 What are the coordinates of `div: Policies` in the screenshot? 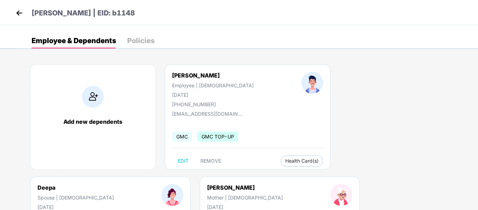 It's located at (141, 41).